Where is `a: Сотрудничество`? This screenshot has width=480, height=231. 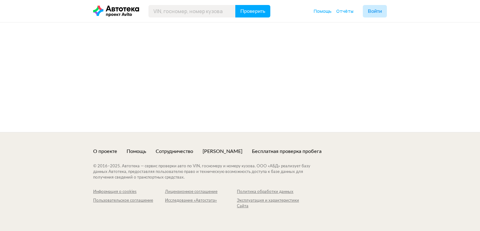
a: Сотрудничество is located at coordinates (175, 152).